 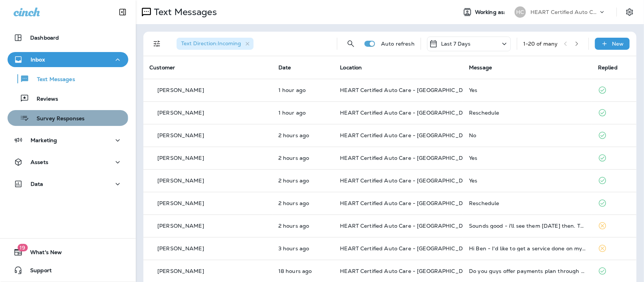 What do you see at coordinates (541, 44) in the screenshot?
I see `div: 1 - 20 of many` at bounding box center [541, 44].